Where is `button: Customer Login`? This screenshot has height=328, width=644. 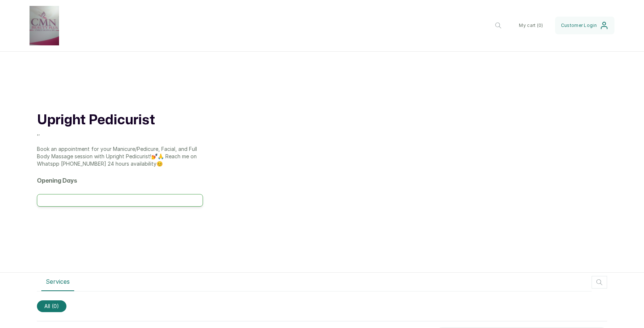
button: Customer Login is located at coordinates (584, 25).